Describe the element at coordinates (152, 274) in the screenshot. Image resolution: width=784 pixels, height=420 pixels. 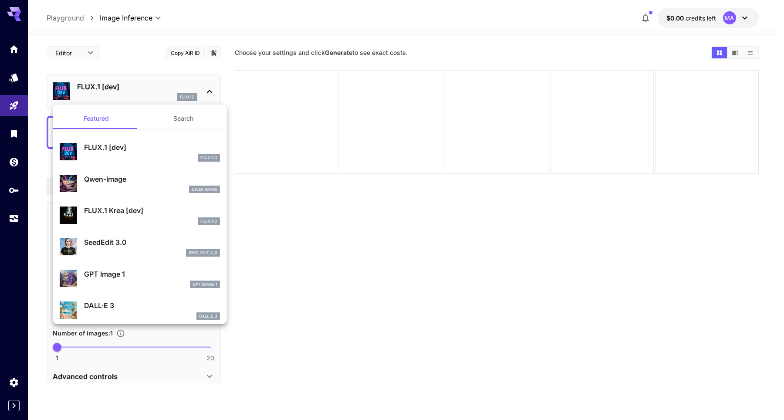
I see `p: GPT Image 1` at that location.